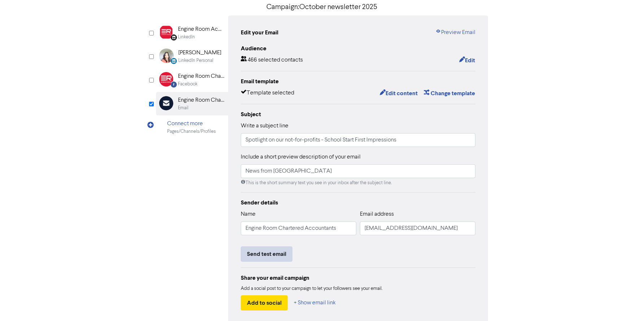  Describe the element at coordinates (191, 123) in the screenshot. I see `div: Connect more` at that location.